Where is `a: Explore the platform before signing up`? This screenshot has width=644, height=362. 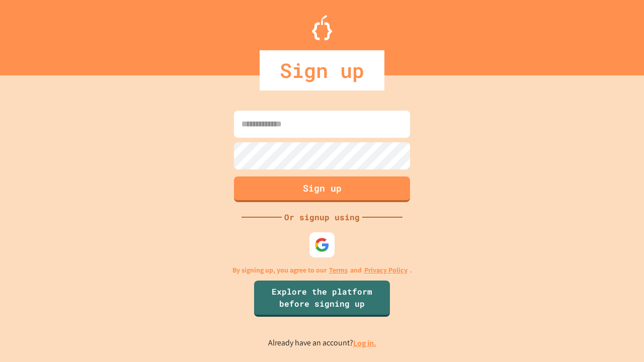
a: Explore the platform before signing up is located at coordinates (322, 298).